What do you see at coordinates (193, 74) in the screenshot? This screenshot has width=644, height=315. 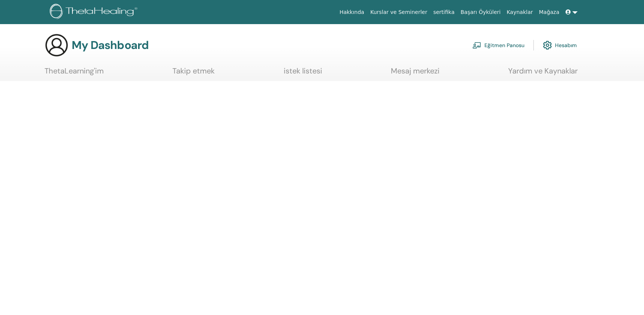 I see `a: Takip etmek` at bounding box center [193, 74].